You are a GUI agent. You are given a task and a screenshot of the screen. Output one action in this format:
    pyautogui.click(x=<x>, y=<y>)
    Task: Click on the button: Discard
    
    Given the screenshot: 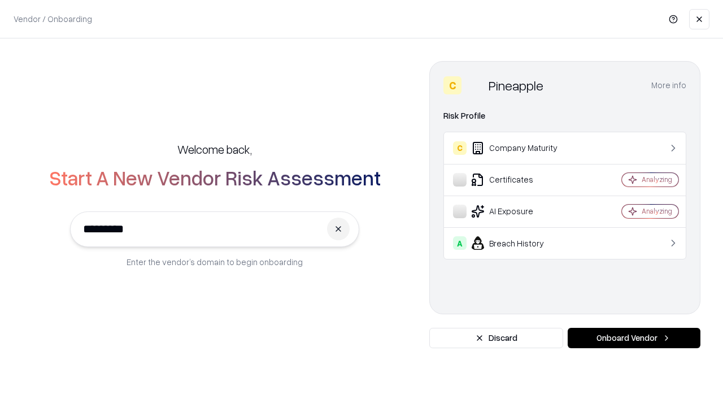 What is the action you would take?
    pyautogui.click(x=496, y=338)
    